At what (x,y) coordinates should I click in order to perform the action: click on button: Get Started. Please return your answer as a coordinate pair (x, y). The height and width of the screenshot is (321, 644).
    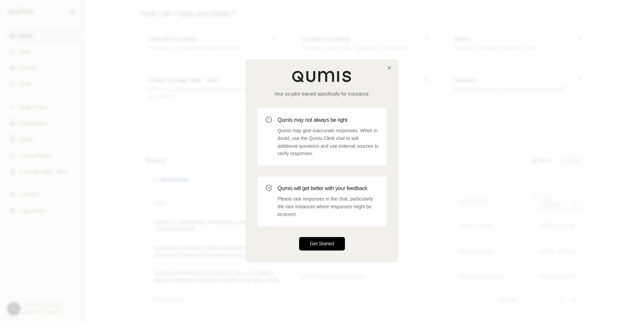
    Looking at the image, I should click on (322, 244).